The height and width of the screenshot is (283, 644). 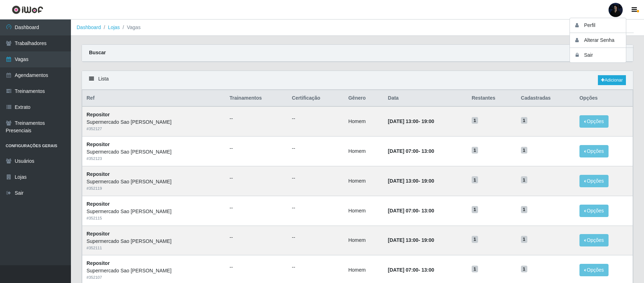 I want to click on nav: breadcrumb, so click(x=357, y=28).